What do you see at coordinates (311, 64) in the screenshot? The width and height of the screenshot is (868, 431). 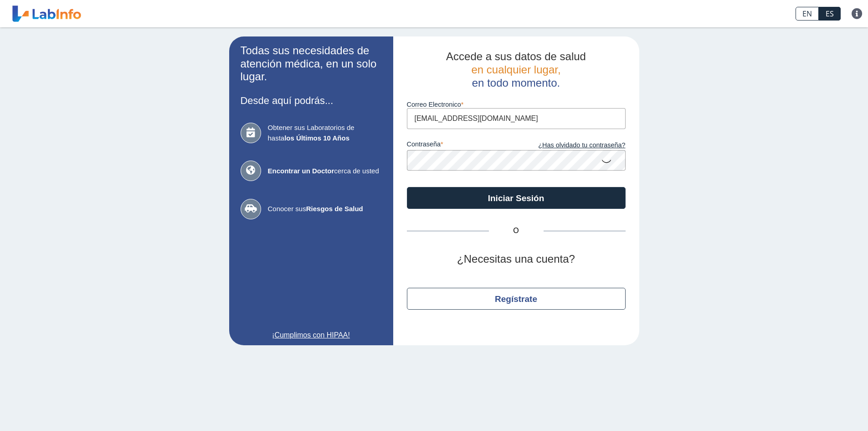 I see `h2: Todas sus necesidades de atención médica, en un solo lugar.` at bounding box center [311, 64].